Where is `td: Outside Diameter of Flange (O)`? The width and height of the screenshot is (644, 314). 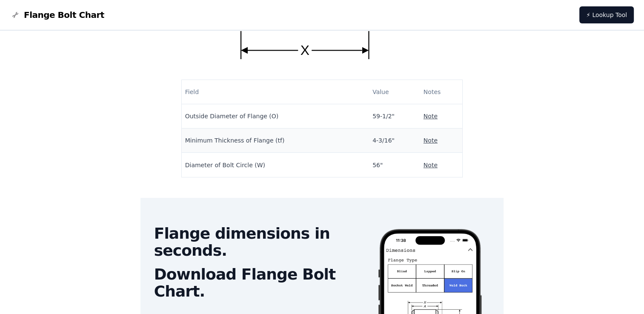 td: Outside Diameter of Flange (O) is located at coordinates (275, 117).